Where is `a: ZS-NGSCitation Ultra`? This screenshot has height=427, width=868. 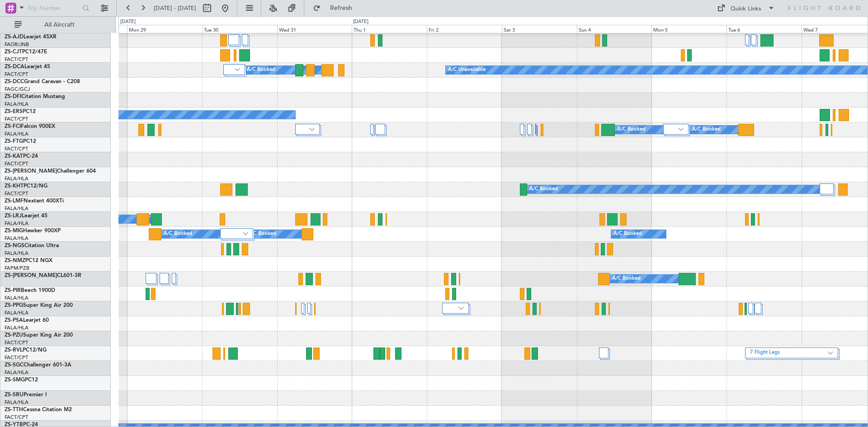
a: ZS-NGSCitation Ultra is located at coordinates (32, 246).